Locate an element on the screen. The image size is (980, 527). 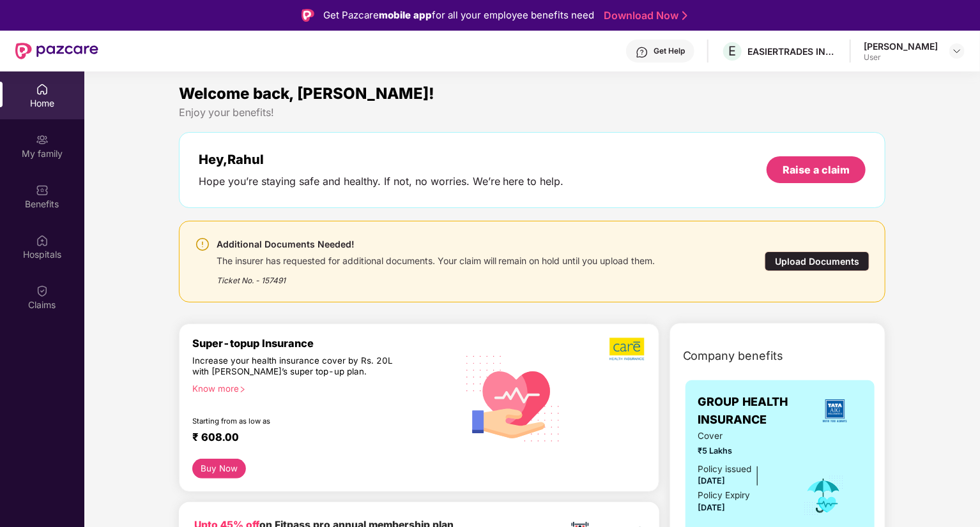
div: Get Pazcare for all your employee benefits need is located at coordinates (459, 15).